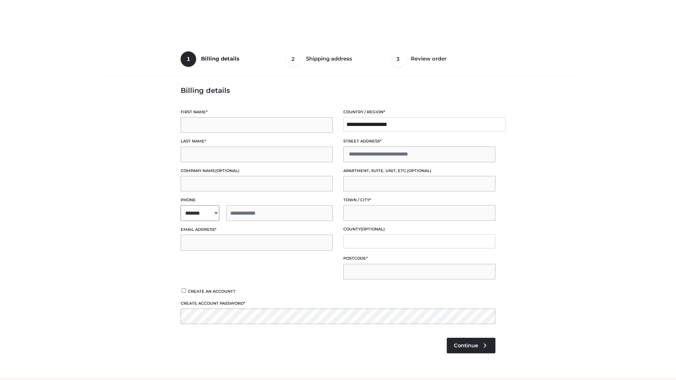 This screenshot has width=676, height=380. Describe the element at coordinates (184, 290) in the screenshot. I see `input: Create an account?` at that location.